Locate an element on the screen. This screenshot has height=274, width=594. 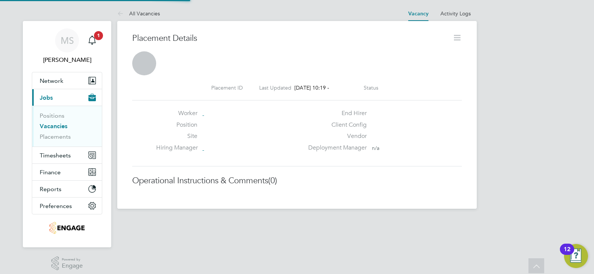
button: Jobs is located at coordinates (67, 97).